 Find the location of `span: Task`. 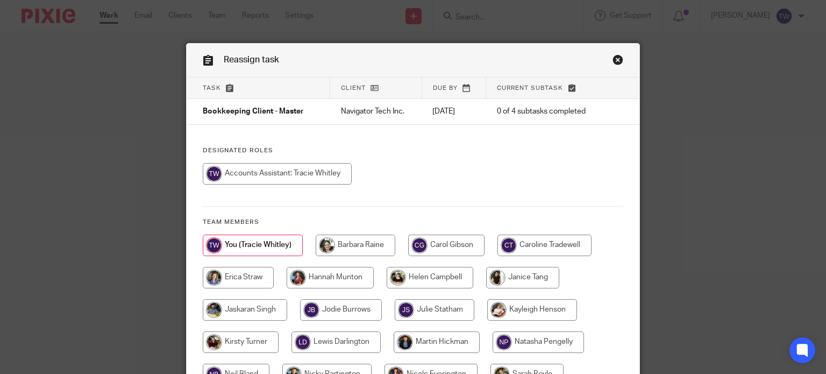

span: Task is located at coordinates (212, 88).